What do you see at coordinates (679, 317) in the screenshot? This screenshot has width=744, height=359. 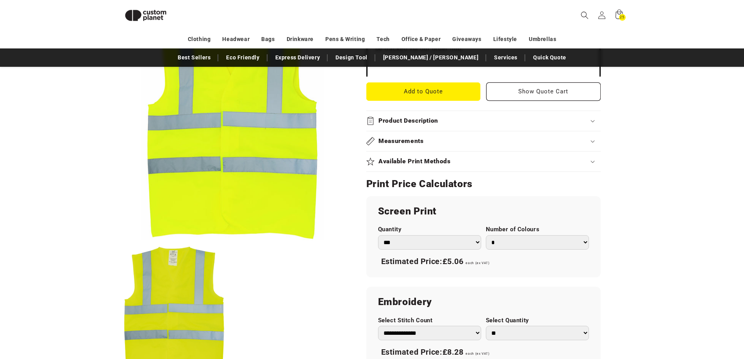 I see `div: Chat Widget` at bounding box center [679, 317].